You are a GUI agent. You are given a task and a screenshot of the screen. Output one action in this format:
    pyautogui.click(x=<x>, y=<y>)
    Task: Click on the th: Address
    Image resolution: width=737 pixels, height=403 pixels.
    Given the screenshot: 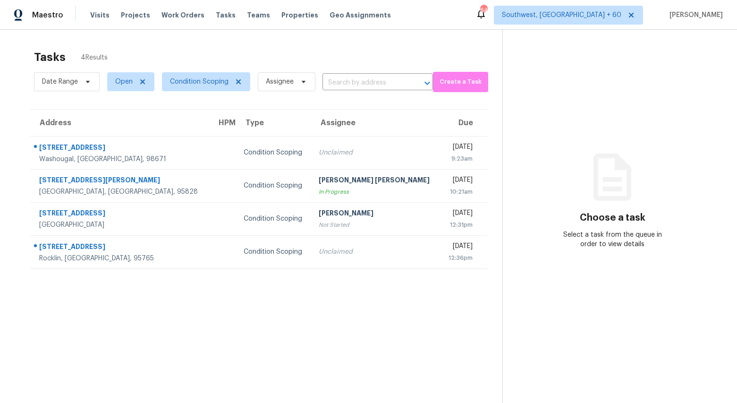 What is the action you would take?
    pyautogui.click(x=119, y=123)
    